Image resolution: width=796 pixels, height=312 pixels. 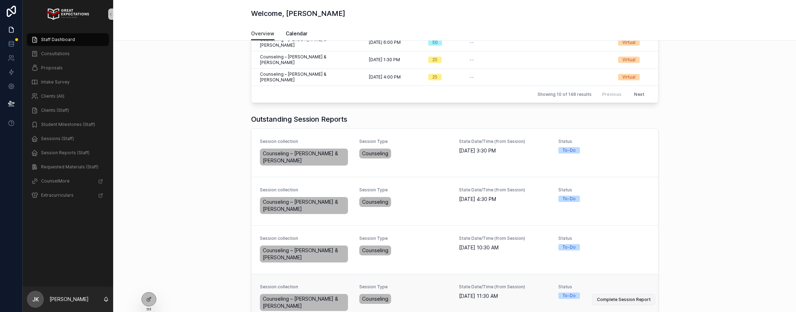 I want to click on a: CounselMore, so click(x=68, y=181).